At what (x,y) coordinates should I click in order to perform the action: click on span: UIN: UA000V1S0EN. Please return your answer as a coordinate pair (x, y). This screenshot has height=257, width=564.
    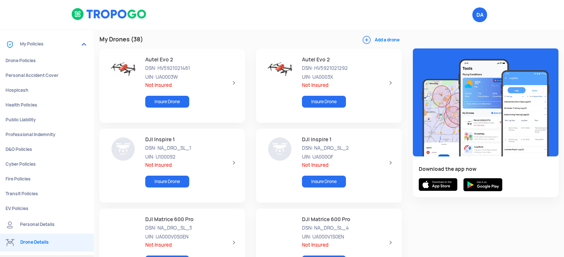
    Looking at the image, I should click on (345, 237).